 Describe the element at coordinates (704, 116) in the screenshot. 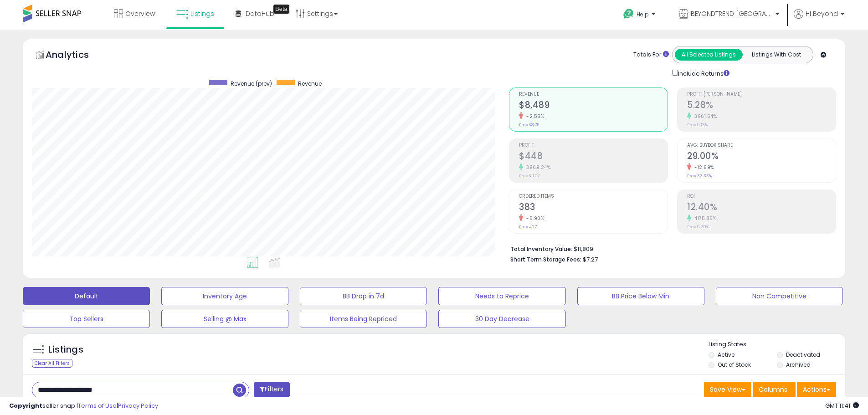

I see `small: 3961.54%` at that location.